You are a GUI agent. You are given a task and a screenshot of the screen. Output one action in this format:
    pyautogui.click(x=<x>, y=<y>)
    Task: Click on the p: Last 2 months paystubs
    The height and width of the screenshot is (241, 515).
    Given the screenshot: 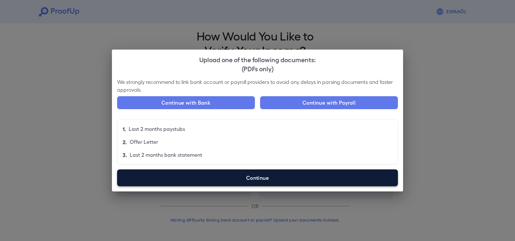 What is the action you would take?
    pyautogui.click(x=157, y=129)
    